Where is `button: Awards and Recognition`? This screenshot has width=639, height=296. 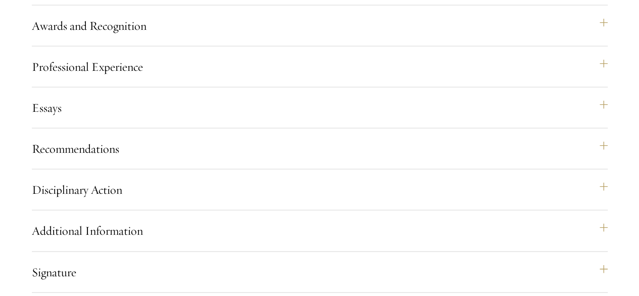
button: Awards and Recognition is located at coordinates (320, 26).